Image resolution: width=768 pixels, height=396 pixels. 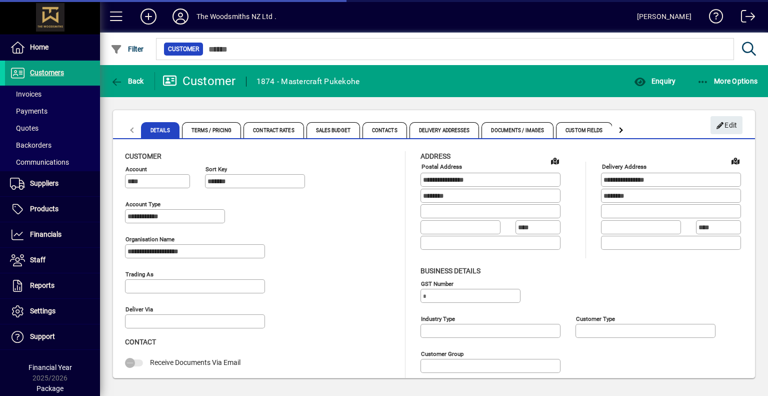 What do you see at coordinates (53, 94) in the screenshot?
I see `a: Invoices` at bounding box center [53, 94].